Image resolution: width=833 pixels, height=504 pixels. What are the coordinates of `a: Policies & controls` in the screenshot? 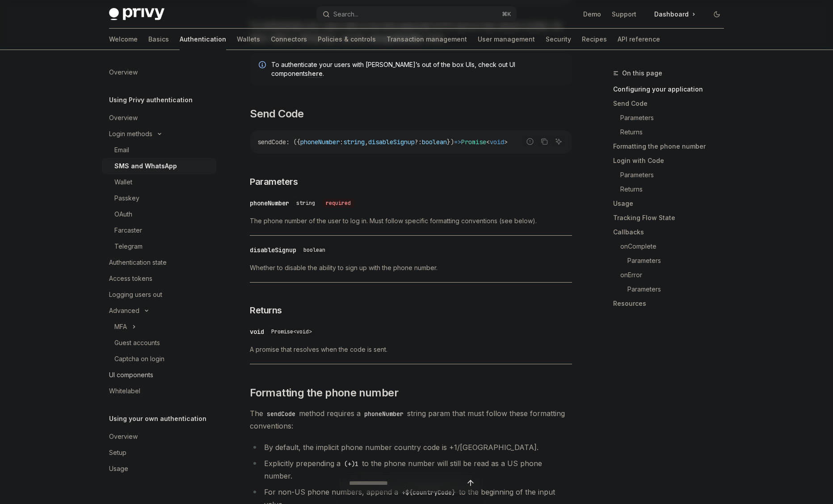 It's located at (347, 40).